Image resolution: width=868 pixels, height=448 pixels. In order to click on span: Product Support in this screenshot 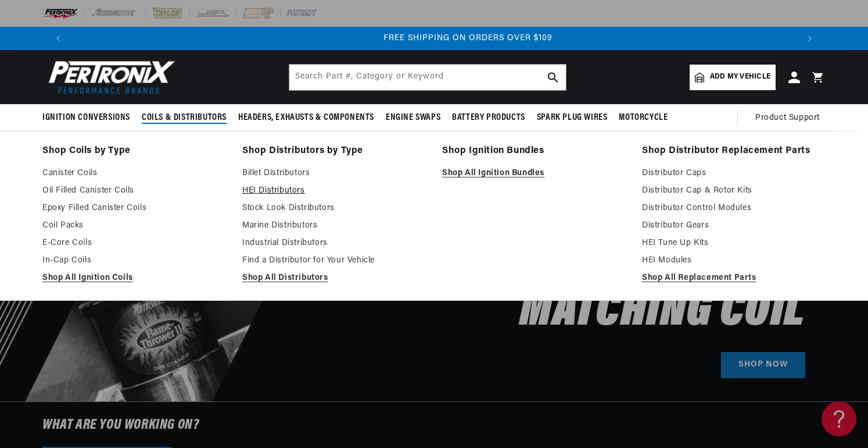, I will do `click(787, 118)`.